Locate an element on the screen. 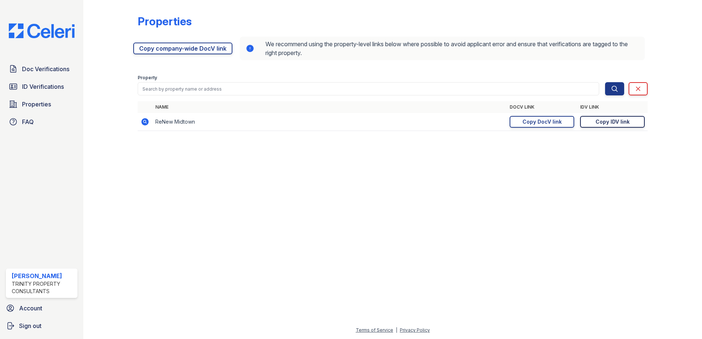 This screenshot has height=339, width=702. div: Copy IDV link is located at coordinates (612, 122).